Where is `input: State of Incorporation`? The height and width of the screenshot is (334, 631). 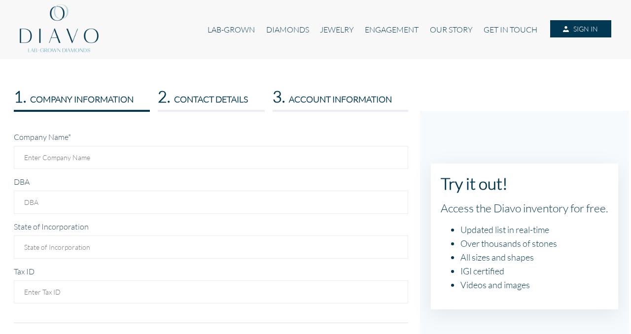
input: State of Incorporation is located at coordinates (211, 247).